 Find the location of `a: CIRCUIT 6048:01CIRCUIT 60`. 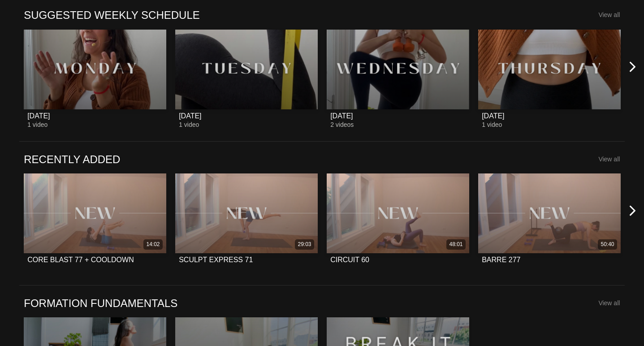

a: CIRCUIT 6048:01CIRCUIT 60 is located at coordinates (398, 223).